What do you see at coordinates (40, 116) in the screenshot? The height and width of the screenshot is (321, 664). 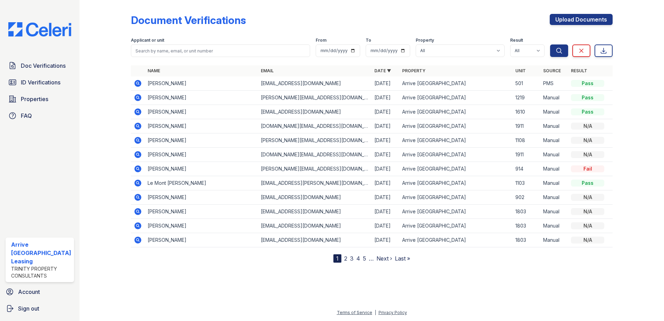 I see `a: FAQ` at bounding box center [40, 116].